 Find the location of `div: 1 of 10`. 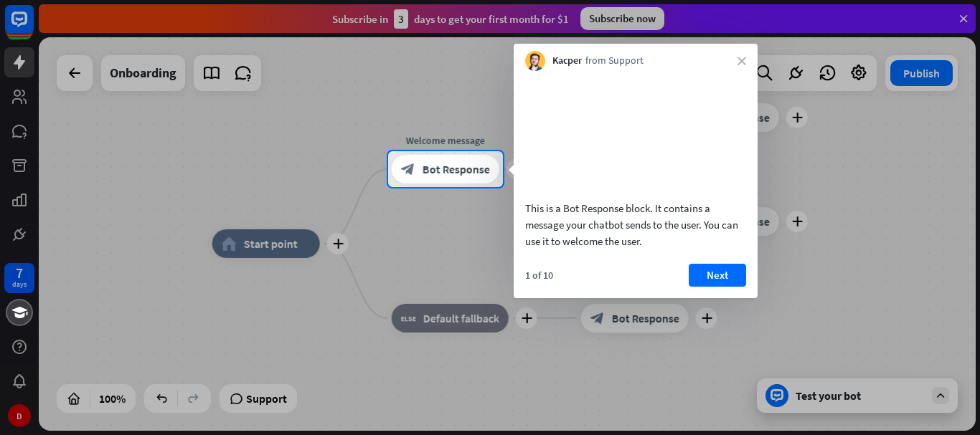

div: 1 of 10 is located at coordinates (539, 275).